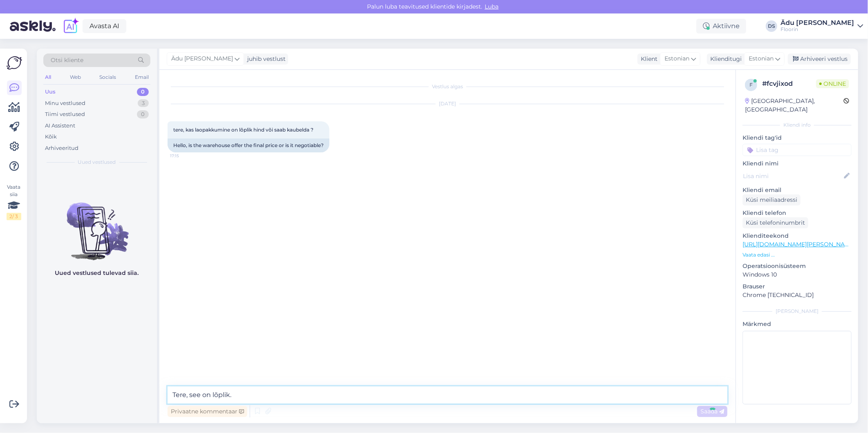  What do you see at coordinates (108, 77) in the screenshot?
I see `div: Socials` at bounding box center [108, 77].